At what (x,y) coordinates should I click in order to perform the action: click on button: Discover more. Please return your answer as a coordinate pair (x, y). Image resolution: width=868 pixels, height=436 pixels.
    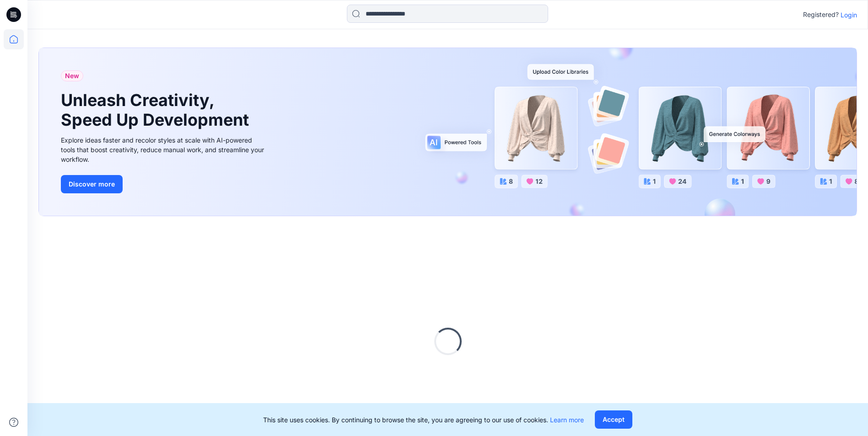
    Looking at the image, I should click on (92, 184).